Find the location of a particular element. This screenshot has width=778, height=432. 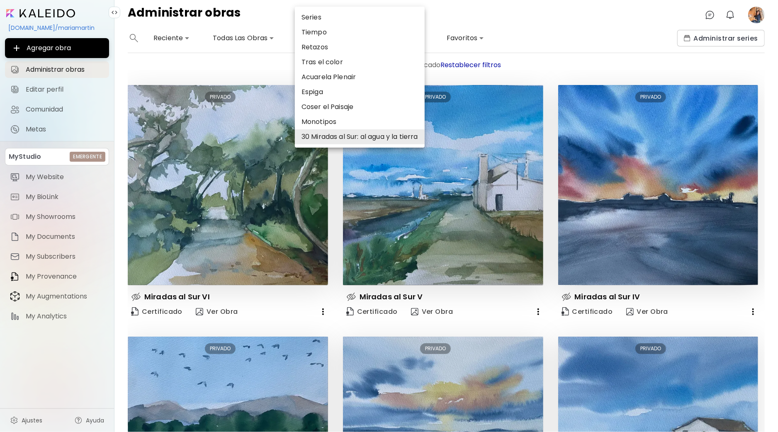

li: Tiempo is located at coordinates (359, 32).